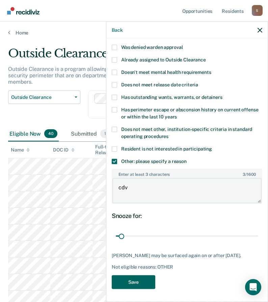 This screenshot has width=268, height=302. I want to click on p: Outside Clearance is a program allowing residents to work on assignments located outside the secu..., so click(124, 75).